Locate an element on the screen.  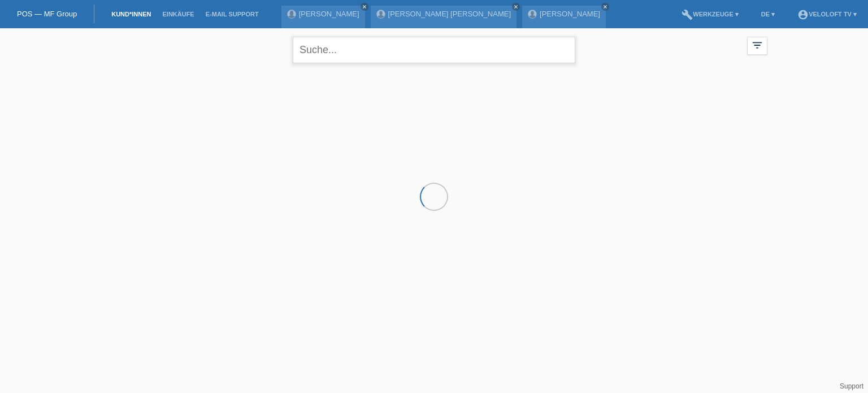
a: Einkäufe is located at coordinates (178, 14).